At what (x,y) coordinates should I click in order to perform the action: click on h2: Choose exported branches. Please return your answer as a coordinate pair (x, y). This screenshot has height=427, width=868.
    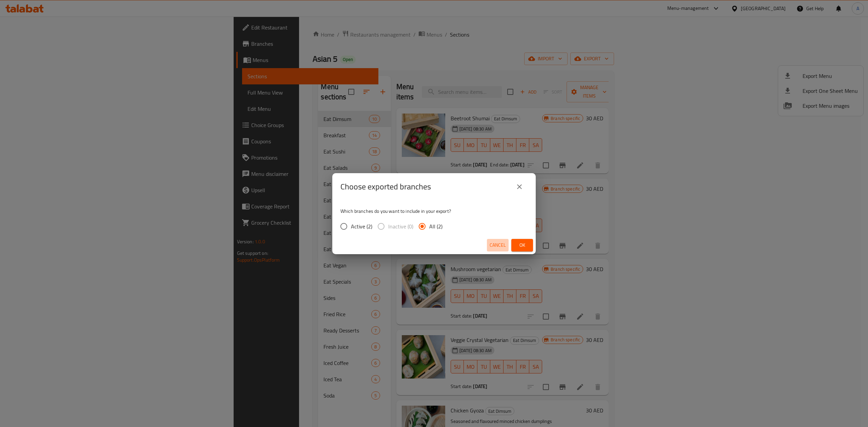
    Looking at the image, I should click on (386, 187).